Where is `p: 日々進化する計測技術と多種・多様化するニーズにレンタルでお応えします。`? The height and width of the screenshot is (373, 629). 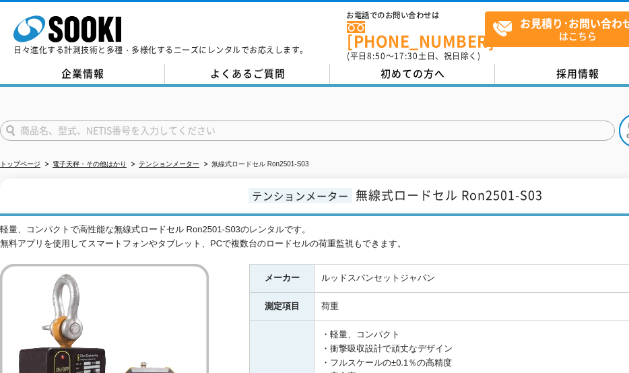 p: 日々進化する計測技術と多種・多様化するニーズにレンタルでお応えします。 is located at coordinates (161, 50).